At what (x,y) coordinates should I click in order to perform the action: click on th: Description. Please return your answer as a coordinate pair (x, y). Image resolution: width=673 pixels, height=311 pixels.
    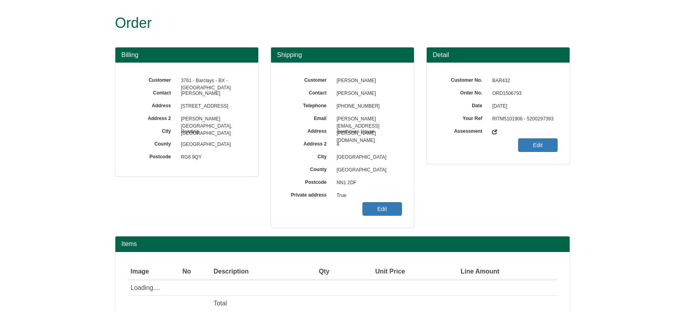
    Looking at the image, I should click on (253, 272).